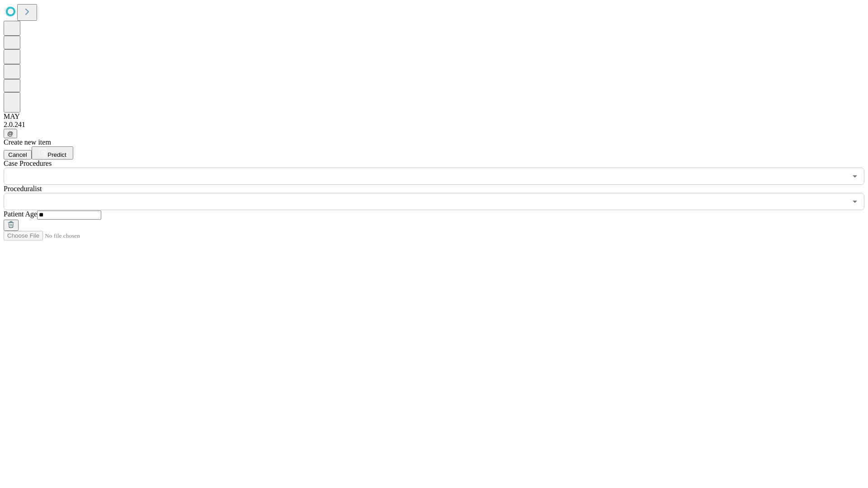 The height and width of the screenshot is (488, 868). I want to click on span: Cancel, so click(18, 154).